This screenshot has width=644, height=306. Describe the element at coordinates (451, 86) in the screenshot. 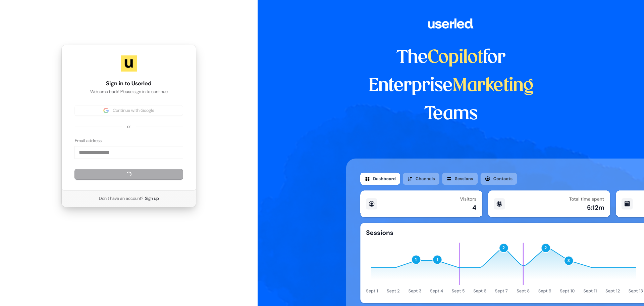

I see `h1: The for Enterprise Teams` at that location.